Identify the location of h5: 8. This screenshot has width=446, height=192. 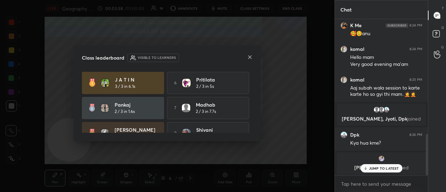
(175, 133).